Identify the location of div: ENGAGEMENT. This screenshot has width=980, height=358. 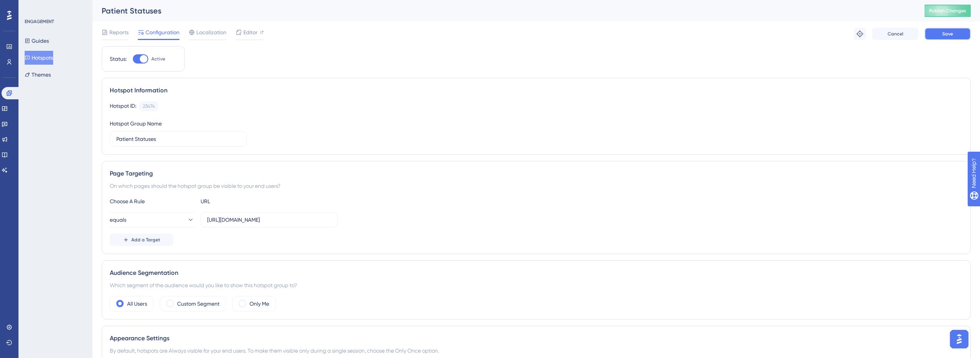
(39, 22).